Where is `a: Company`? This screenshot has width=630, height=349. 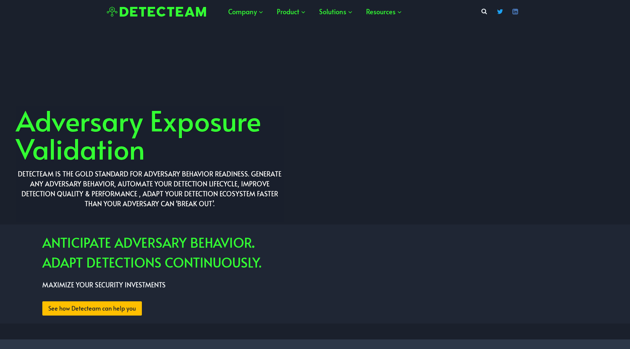
a: Company is located at coordinates (246, 12).